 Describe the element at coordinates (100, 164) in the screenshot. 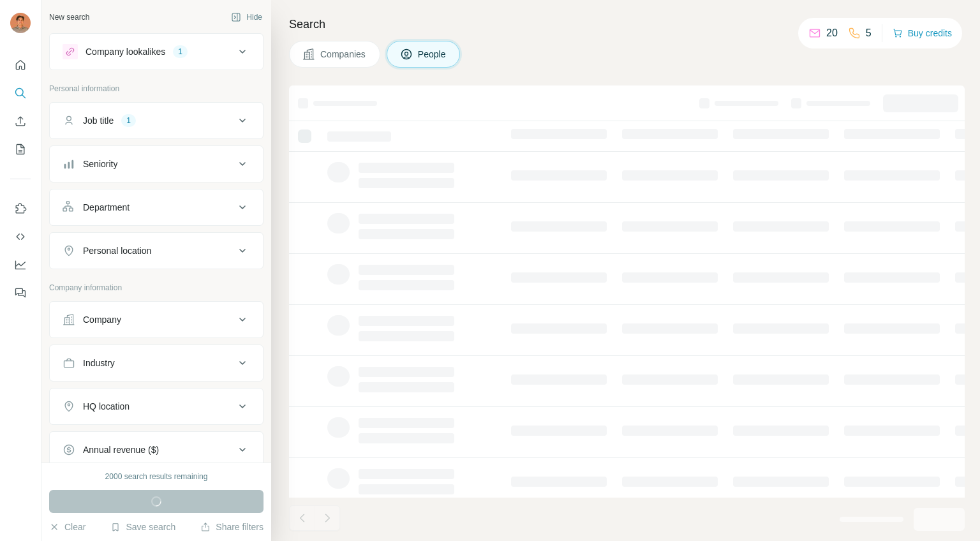

I see `div: Seniority` at that location.